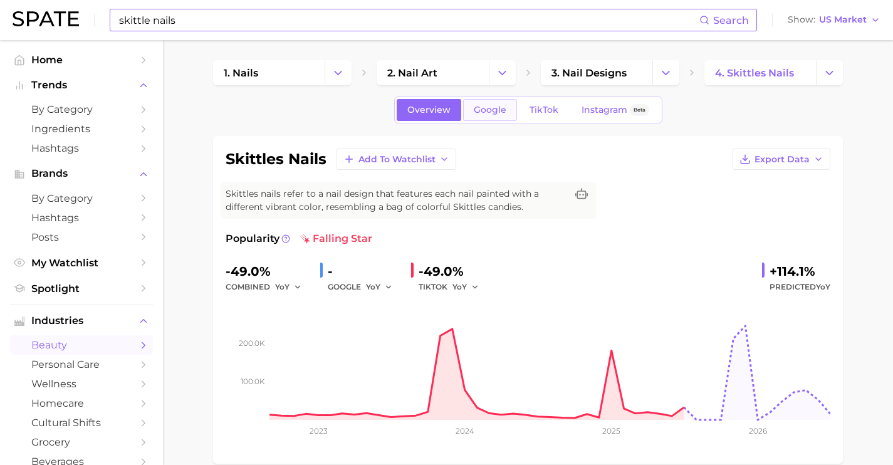 The width and height of the screenshot is (893, 465). I want to click on a: cultural shifts, so click(81, 422).